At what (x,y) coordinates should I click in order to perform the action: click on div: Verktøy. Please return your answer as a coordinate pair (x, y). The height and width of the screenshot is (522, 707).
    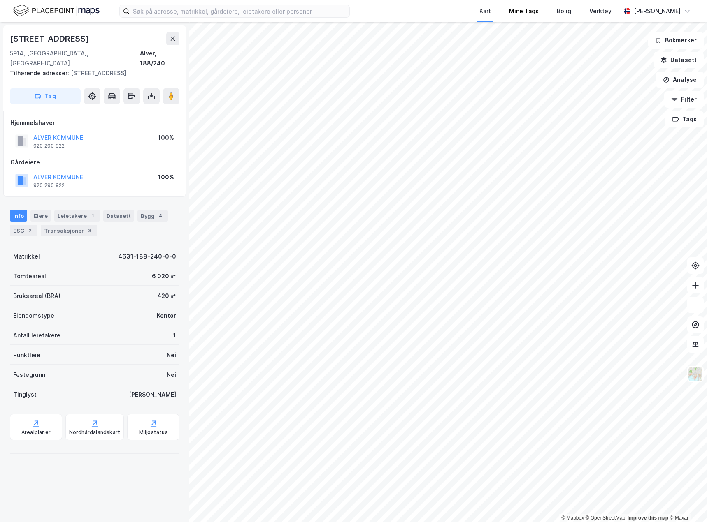
    Looking at the image, I should click on (600, 11).